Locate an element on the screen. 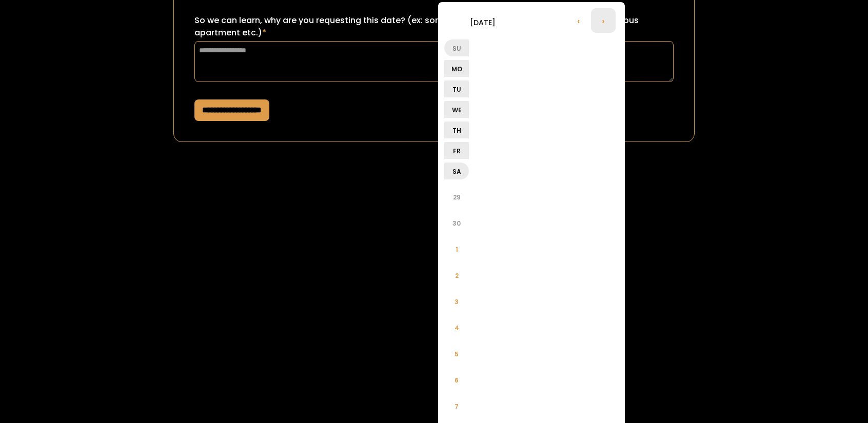  li: Th is located at coordinates (457, 130).